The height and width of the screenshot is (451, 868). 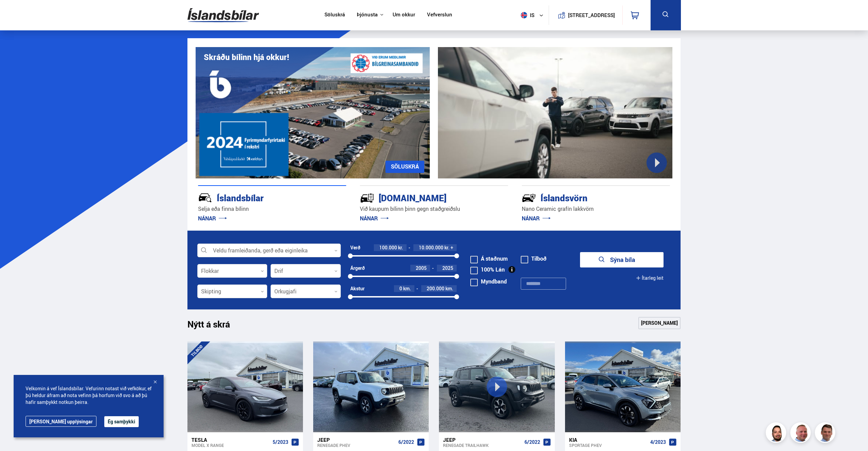 What do you see at coordinates (621, 260) in the screenshot?
I see `button: Sýna bíla` at bounding box center [621, 260].